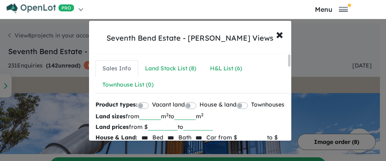  I want to click on p: Bed Bath Car from $ to $, so click(190, 143).